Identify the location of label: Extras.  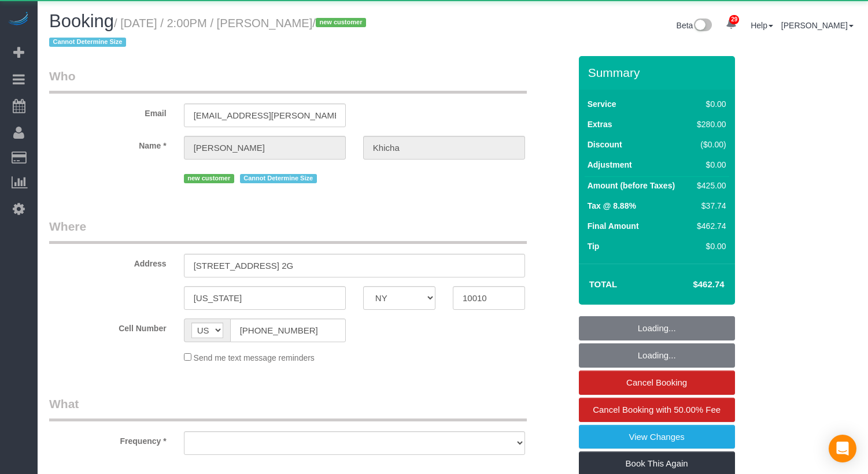
(600, 124).